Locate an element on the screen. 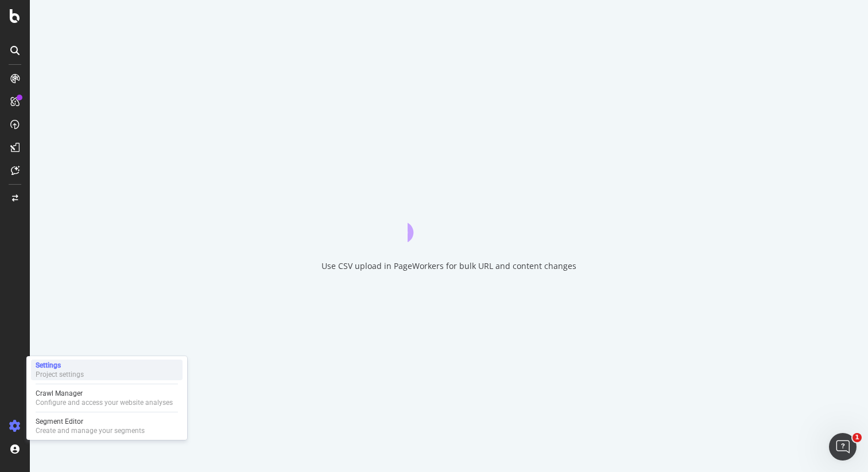  div: Use CSV upload in PageWorkers for bulk URL and content changes is located at coordinates (449, 266).